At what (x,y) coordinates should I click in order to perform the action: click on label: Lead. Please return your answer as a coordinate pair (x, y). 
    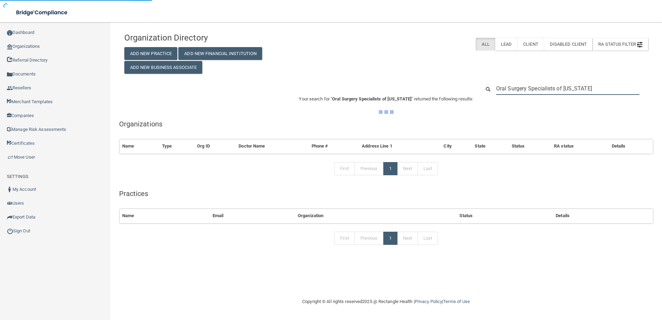
    Looking at the image, I should click on (506, 44).